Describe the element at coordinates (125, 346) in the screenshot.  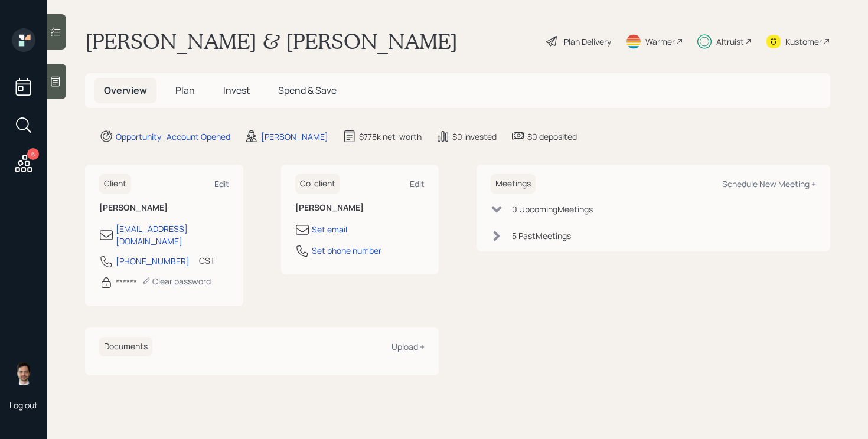
I see `h6: Documents` at that location.